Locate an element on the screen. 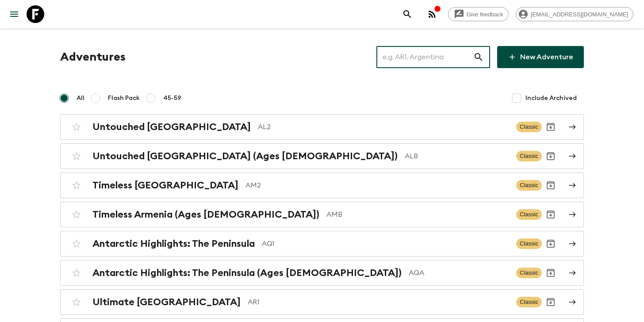 The height and width of the screenshot is (322, 644). p: ALB is located at coordinates (457, 156).